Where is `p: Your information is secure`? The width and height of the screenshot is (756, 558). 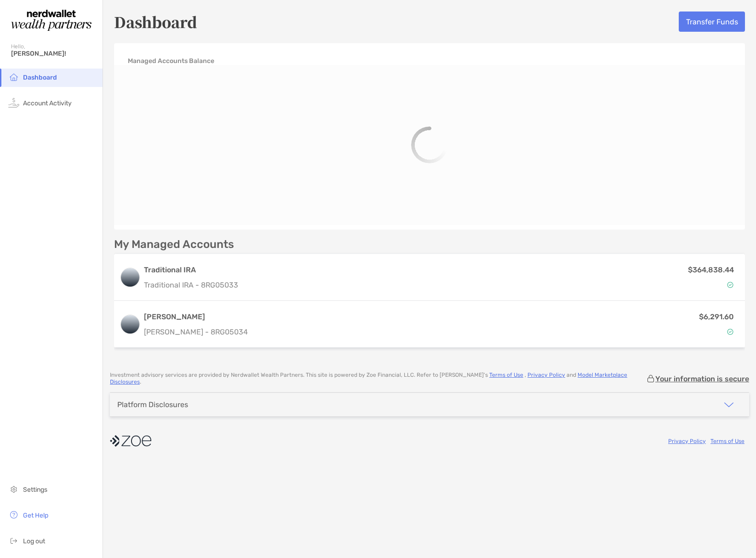
p: Your information is secure is located at coordinates (703, 378).